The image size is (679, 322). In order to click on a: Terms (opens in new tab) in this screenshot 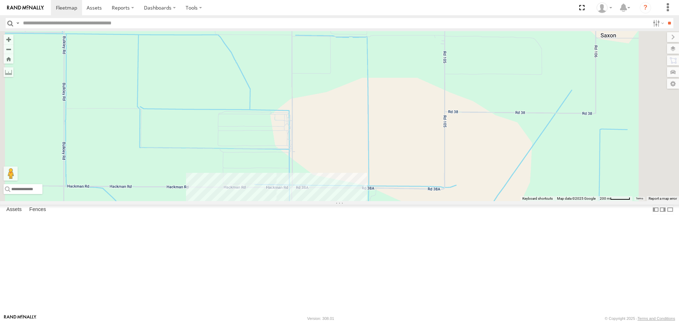, I will do `click(639, 198)`.